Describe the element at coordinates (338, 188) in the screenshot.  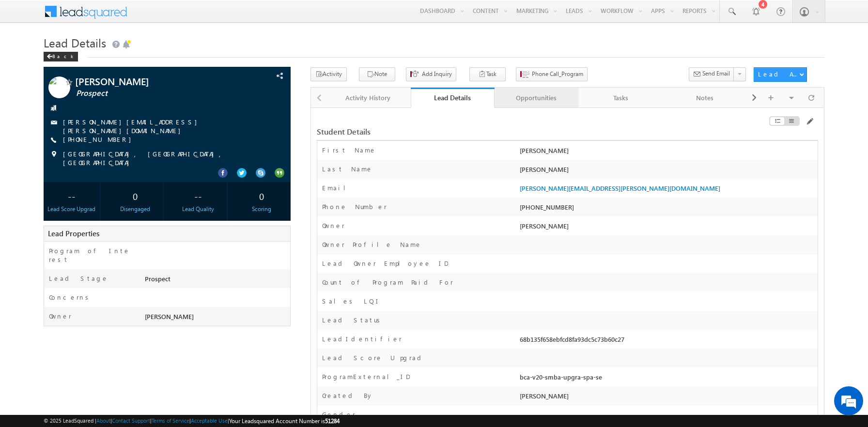
I see `label: Email` at that location.